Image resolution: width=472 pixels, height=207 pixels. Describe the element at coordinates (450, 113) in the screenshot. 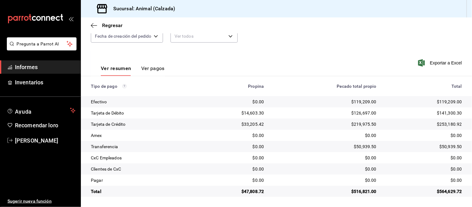

I see `font: $141,300.30` at that location.